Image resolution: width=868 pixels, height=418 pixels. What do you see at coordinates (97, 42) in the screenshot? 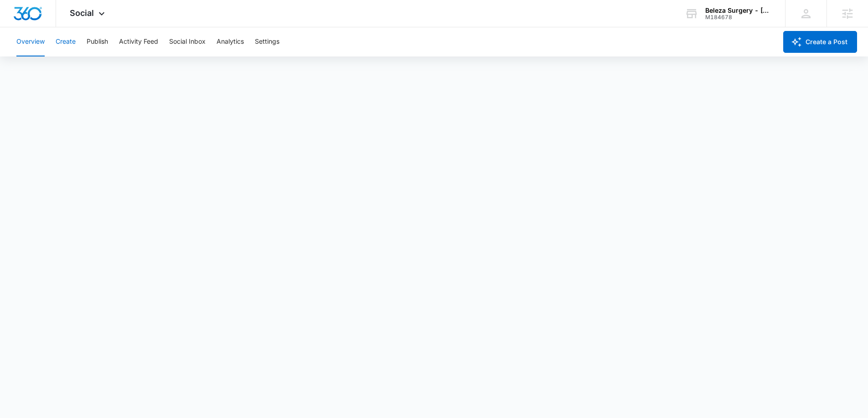
I see `button: Publish` at bounding box center [97, 42].